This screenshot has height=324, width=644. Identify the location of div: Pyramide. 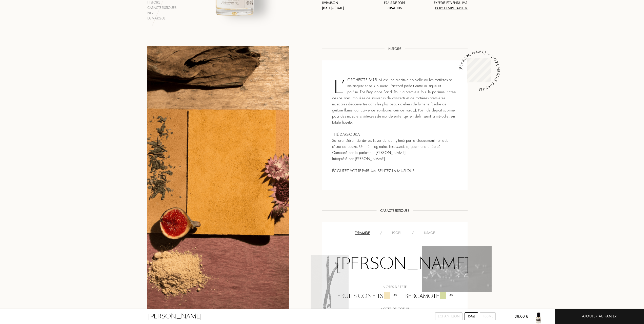
(362, 233).